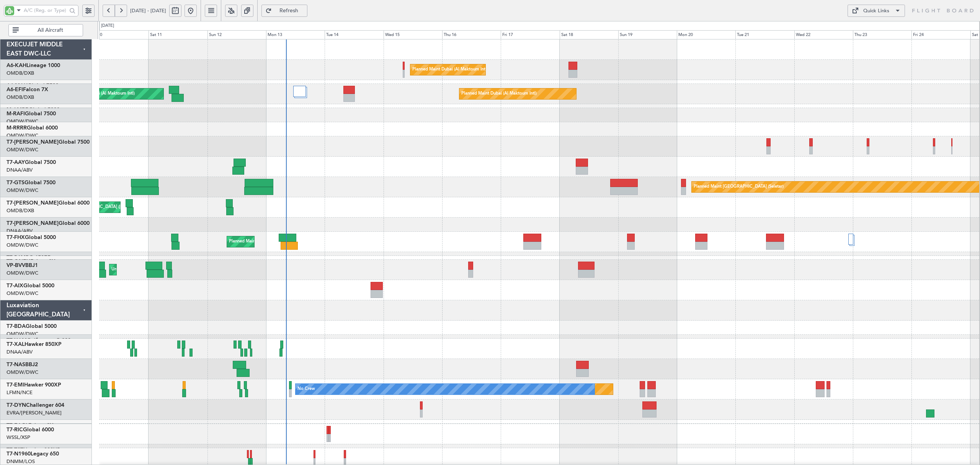 This screenshot has width=980, height=465. I want to click on span: A6-MAH, so click(17, 86).